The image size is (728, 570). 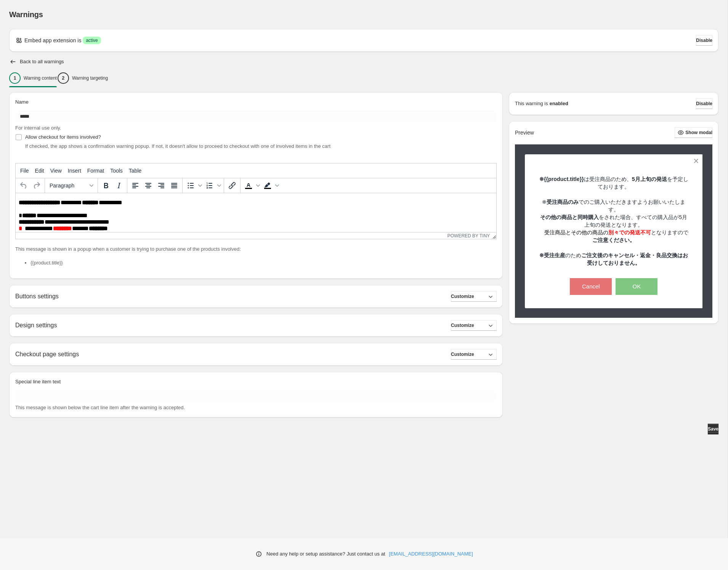 I want to click on strong: 別々での発送不可, so click(x=630, y=233).